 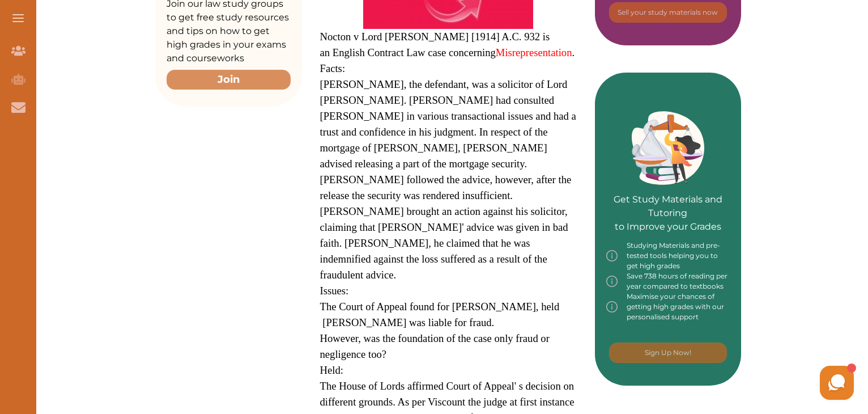 I want to click on img: Green card image, so click(x=668, y=148).